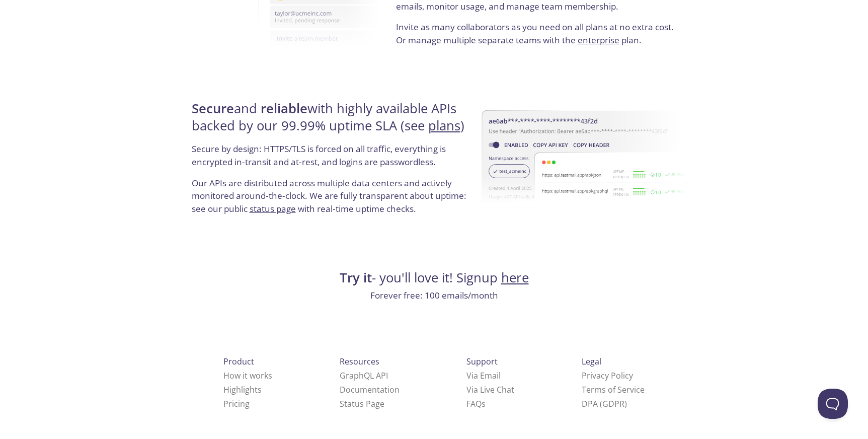 The height and width of the screenshot is (439, 868). I want to click on span: s, so click(483, 403).